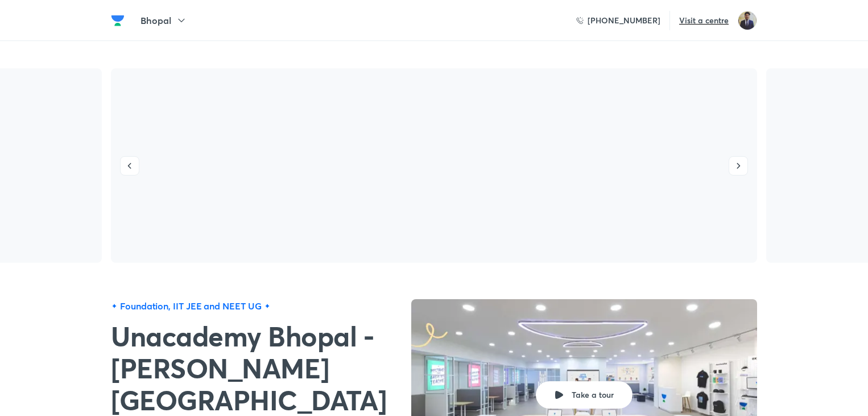  Describe the element at coordinates (118, 21) in the screenshot. I see `img: Company Logo` at that location.